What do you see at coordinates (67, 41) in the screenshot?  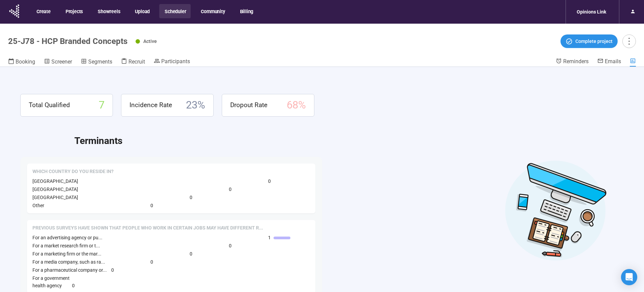 I see `h1: 25-J78 - HCP Branded Concepts` at bounding box center [67, 41].